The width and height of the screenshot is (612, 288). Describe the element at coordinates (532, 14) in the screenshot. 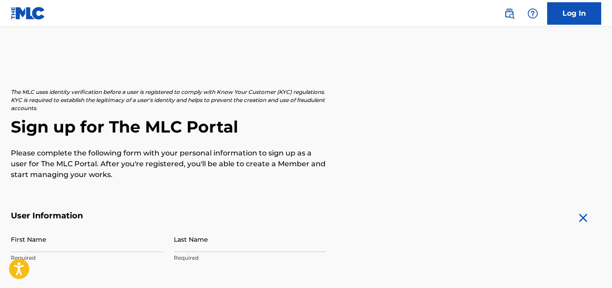

I see `div: Help` at that location.